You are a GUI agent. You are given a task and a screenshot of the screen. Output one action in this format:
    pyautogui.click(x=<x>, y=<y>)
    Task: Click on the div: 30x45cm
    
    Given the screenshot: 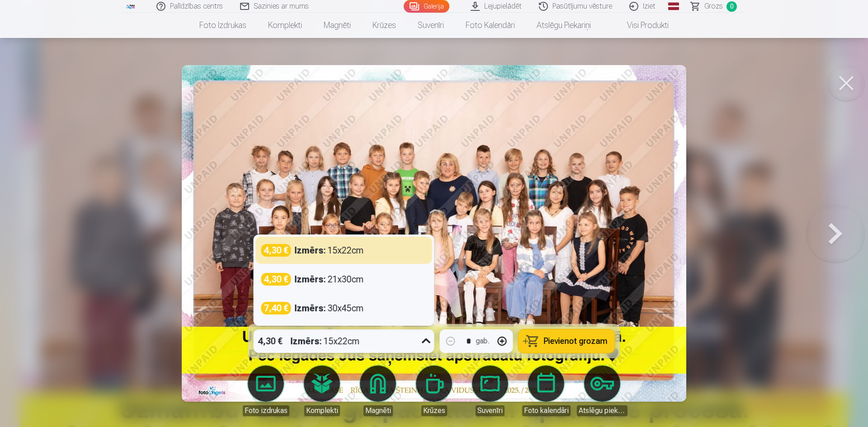 What is the action you would take?
    pyautogui.click(x=329, y=308)
    